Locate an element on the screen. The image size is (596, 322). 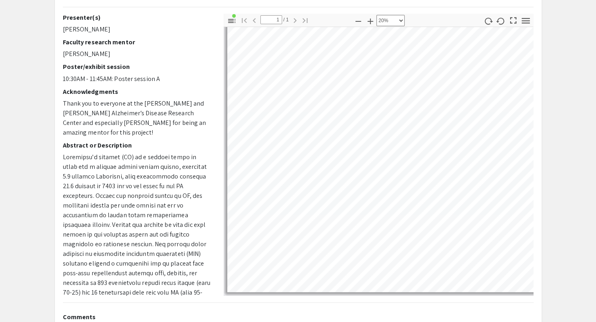
button: 上一页 is located at coordinates (254, 20).